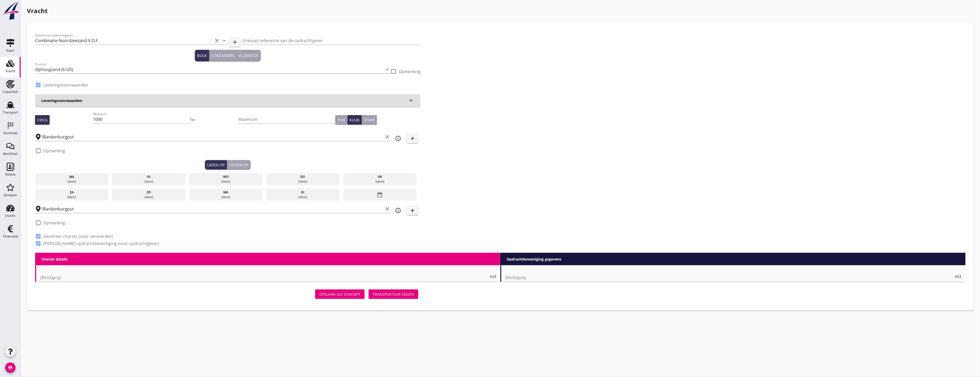 This screenshot has width=980, height=377. I want to click on button: Kuub, so click(355, 120).